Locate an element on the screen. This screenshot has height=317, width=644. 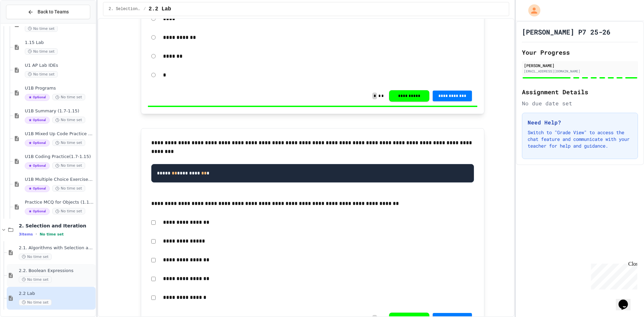
span: U1B Mixed Up Code Practice 1b (1.7-1.15) is located at coordinates (59, 134).